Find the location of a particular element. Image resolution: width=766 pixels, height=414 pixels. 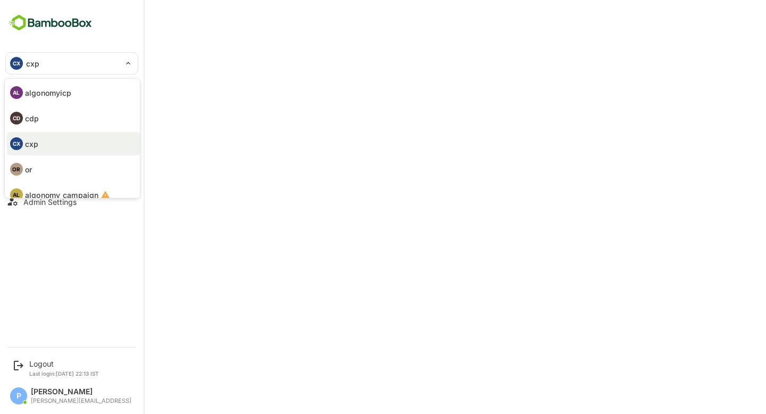

p: algonomyicp is located at coordinates (48, 93).